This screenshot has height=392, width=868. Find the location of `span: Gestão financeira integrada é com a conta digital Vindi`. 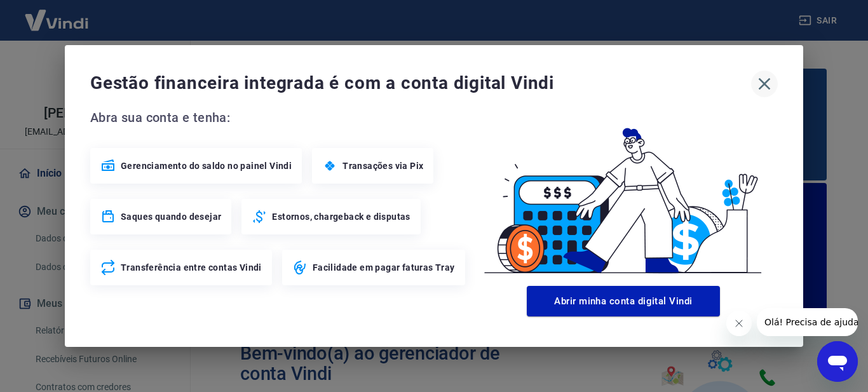

span: Gestão financeira integrada é com a conta digital Vindi is located at coordinates (421, 84).